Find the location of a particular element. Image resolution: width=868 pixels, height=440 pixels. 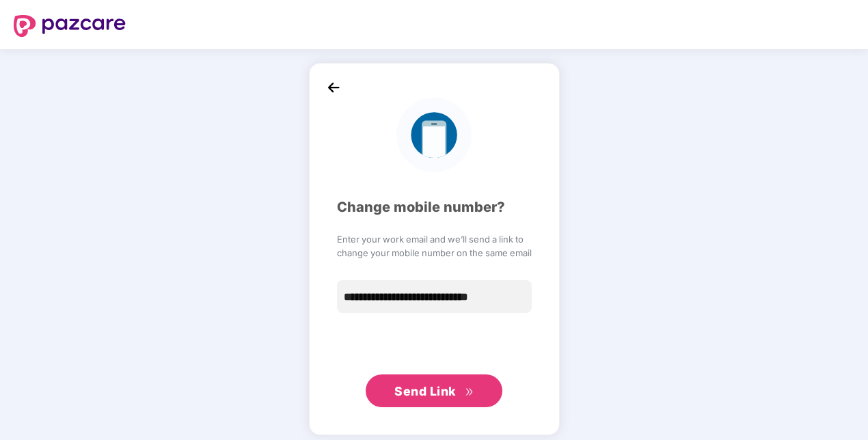

img: back_icon is located at coordinates (334, 88).